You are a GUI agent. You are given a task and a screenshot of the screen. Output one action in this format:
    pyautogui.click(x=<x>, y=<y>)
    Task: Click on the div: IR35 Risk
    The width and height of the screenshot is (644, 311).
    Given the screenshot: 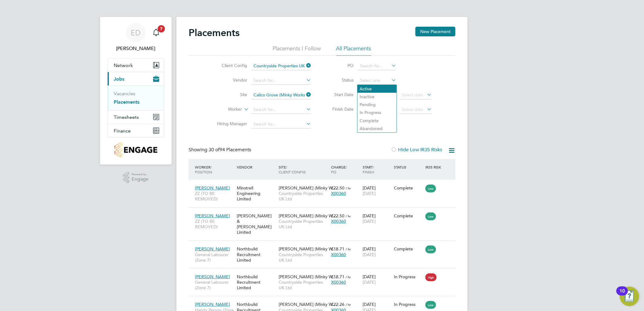 What is the action you would take?
    pyautogui.click(x=434, y=167)
    